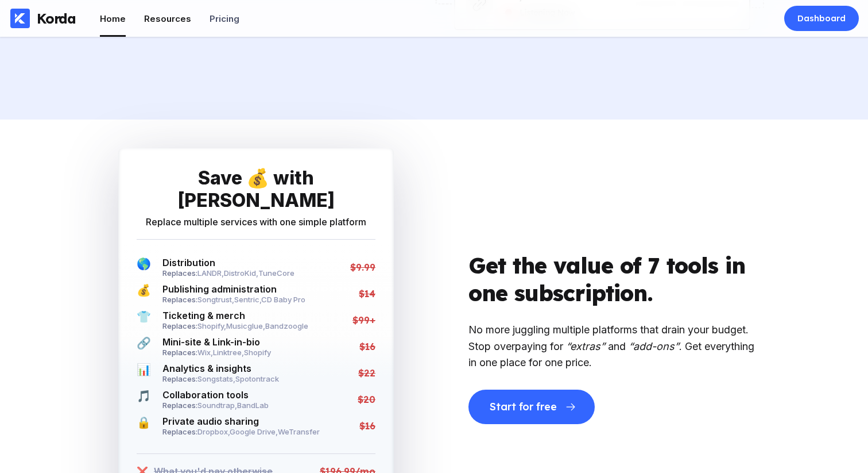 Image resolution: width=868 pixels, height=473 pixels. Describe the element at coordinates (532, 397) in the screenshot. I see `a: Start for free` at that location.